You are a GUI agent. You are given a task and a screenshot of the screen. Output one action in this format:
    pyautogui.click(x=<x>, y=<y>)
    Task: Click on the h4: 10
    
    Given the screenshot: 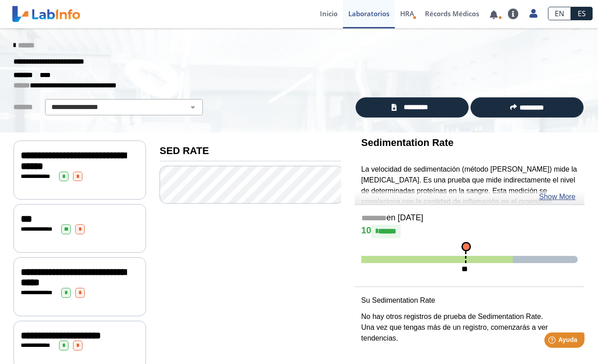 What is the action you would take?
    pyautogui.click(x=469, y=232)
    